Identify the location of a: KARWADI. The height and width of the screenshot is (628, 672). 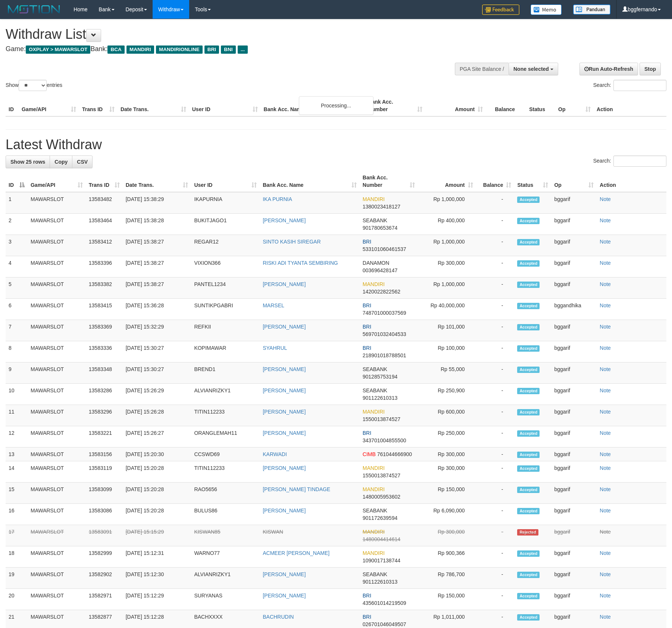
(275, 454).